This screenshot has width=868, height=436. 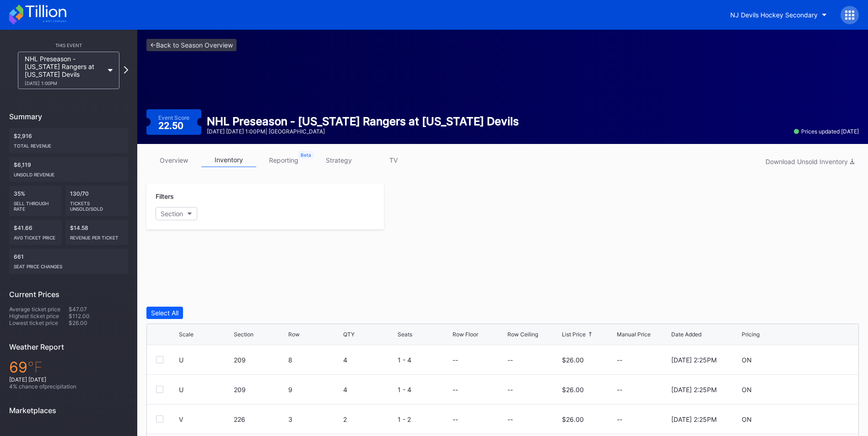 What do you see at coordinates (69, 386) in the screenshot?
I see `div: 4 % chance of precipitation` at bounding box center [69, 386].